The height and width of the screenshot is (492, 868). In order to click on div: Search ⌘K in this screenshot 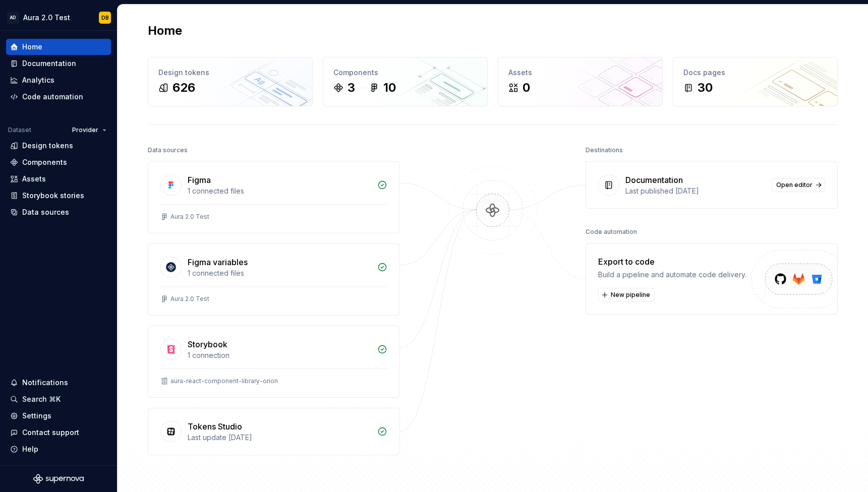, I will do `click(41, 400)`.